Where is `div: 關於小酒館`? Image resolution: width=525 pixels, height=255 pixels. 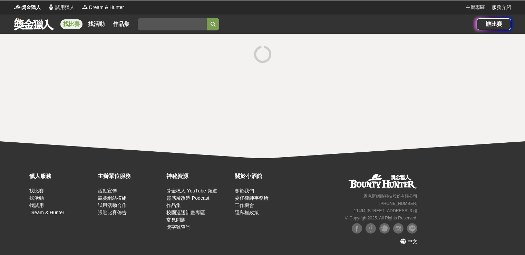
div: 關於小酒館 is located at coordinates (267, 176).